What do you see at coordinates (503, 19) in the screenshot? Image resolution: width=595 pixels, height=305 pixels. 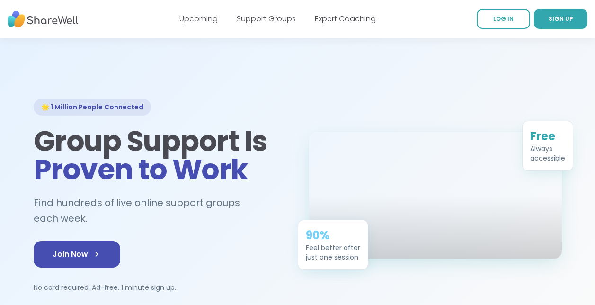 I see `a: LOG IN` at bounding box center [503, 19].